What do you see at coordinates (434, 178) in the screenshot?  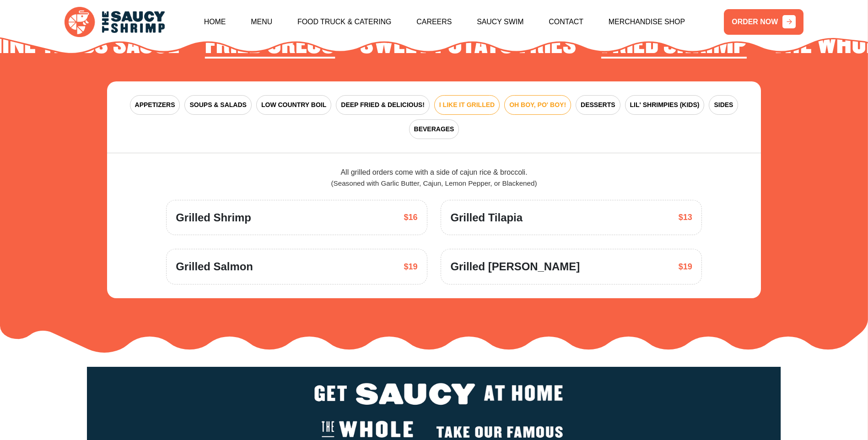 I see `div: All grilled orders come with a side of cajun rice & broccoli.` at bounding box center [434, 178].